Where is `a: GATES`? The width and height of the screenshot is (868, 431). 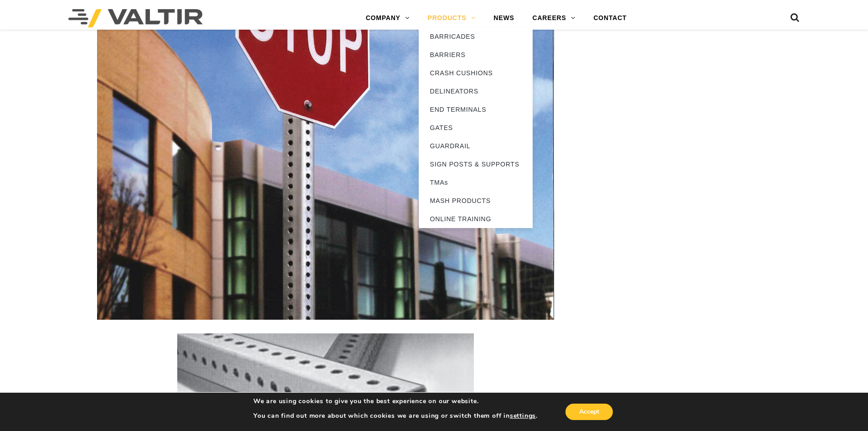
a: GATES is located at coordinates (476, 127).